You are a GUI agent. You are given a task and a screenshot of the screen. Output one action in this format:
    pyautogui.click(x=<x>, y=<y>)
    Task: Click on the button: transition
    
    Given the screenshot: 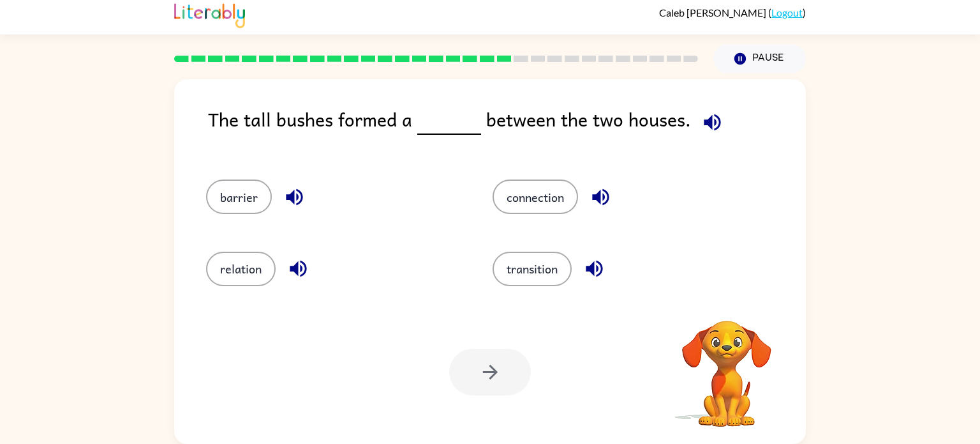 What is the action you would take?
    pyautogui.click(x=532, y=269)
    